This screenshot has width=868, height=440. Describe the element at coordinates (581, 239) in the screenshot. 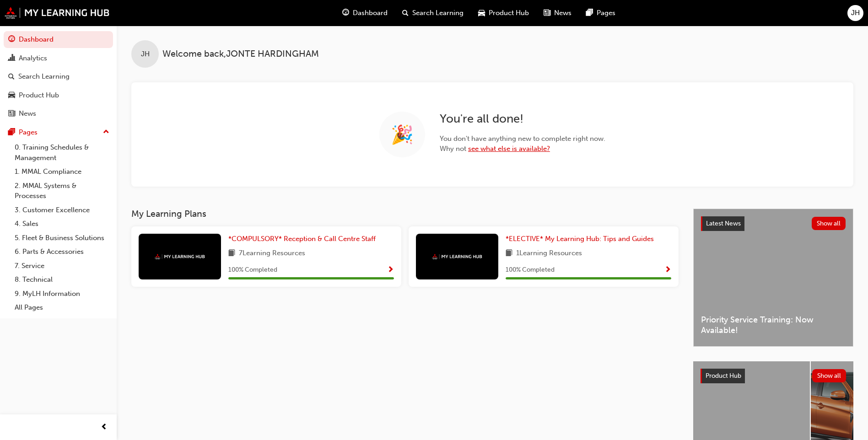

I see `a: *ELECTIVE* My Learning Hub: Tips and Guides` at that location.